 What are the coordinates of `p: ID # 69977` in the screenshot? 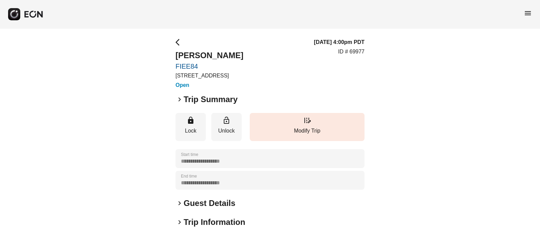 It's located at (352, 52).